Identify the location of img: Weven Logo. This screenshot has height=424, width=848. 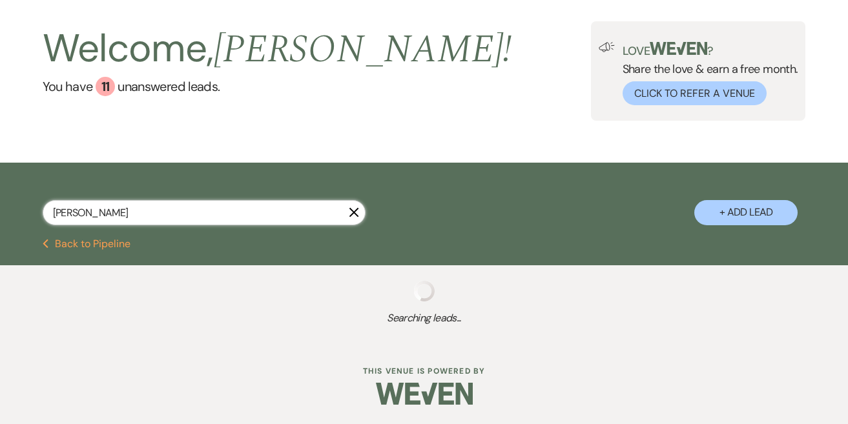
(424, 394).